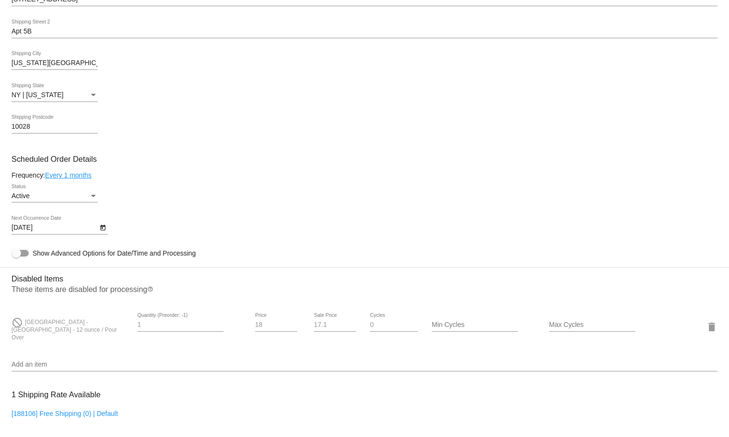  I want to click on span: Show Advanced Options for Date/Time and Processing, so click(114, 253).